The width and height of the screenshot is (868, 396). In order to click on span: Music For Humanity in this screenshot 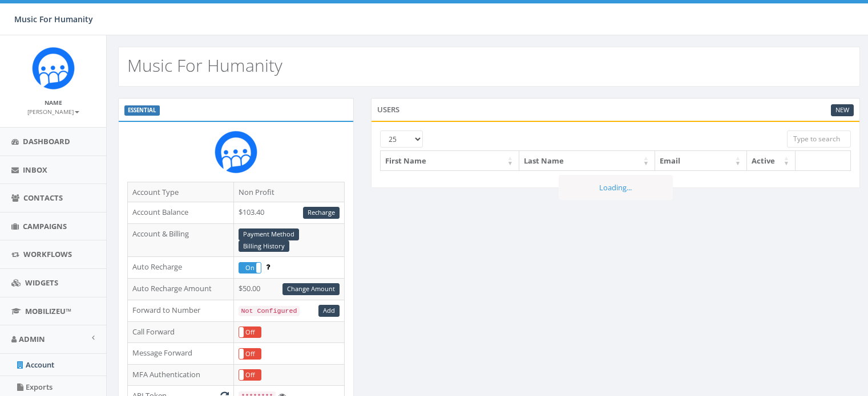, I will do `click(54, 19)`.